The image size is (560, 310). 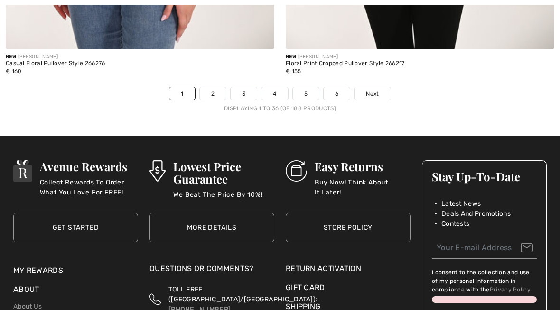 What do you see at coordinates (212, 271) in the screenshot?
I see `div: Questions or Comments?` at bounding box center [212, 271].